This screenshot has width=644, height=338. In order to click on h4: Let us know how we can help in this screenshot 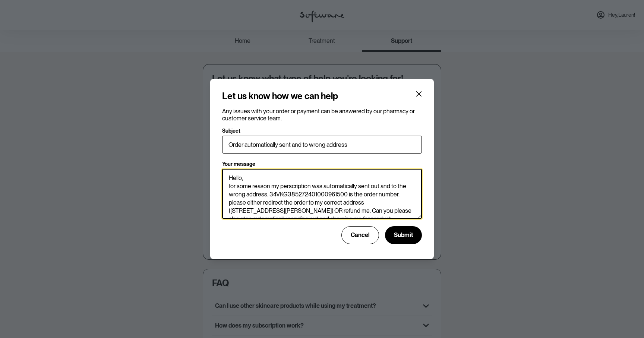, I will do `click(280, 96)`.